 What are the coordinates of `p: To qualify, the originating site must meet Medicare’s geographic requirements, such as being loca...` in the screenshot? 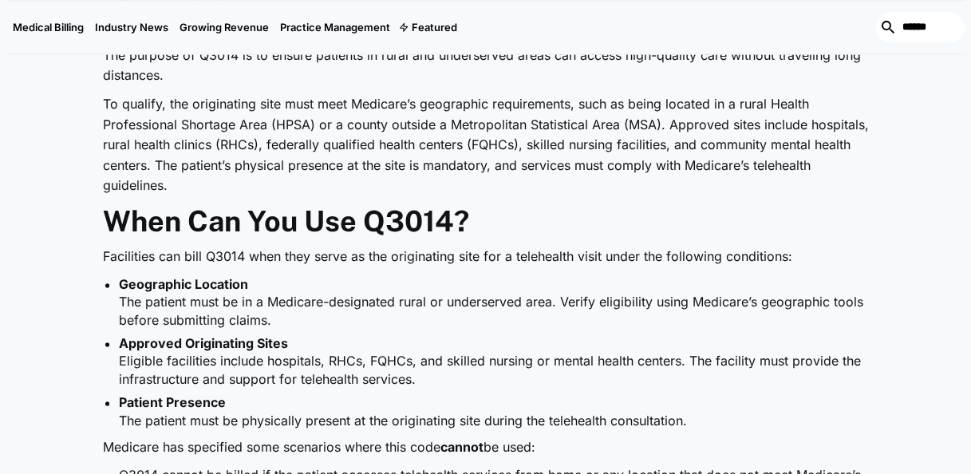 It's located at (486, 145).